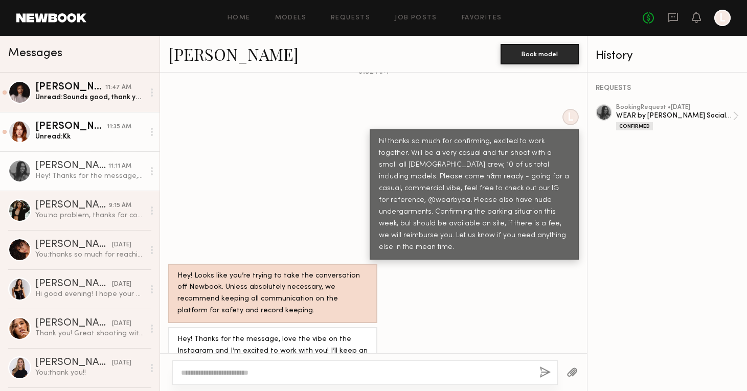  What do you see at coordinates (540, 53) in the screenshot?
I see `a: Book model` at bounding box center [540, 53].